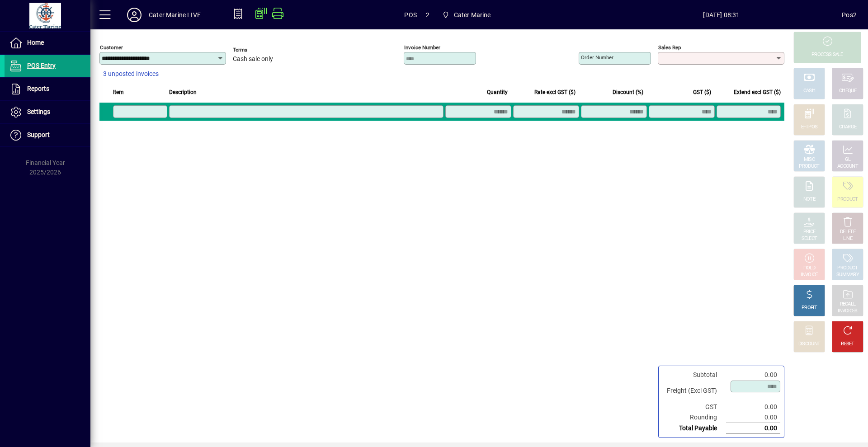 The height and width of the screenshot is (447, 868). Describe the element at coordinates (628, 92) in the screenshot. I see `span: Discount (%)` at that location.